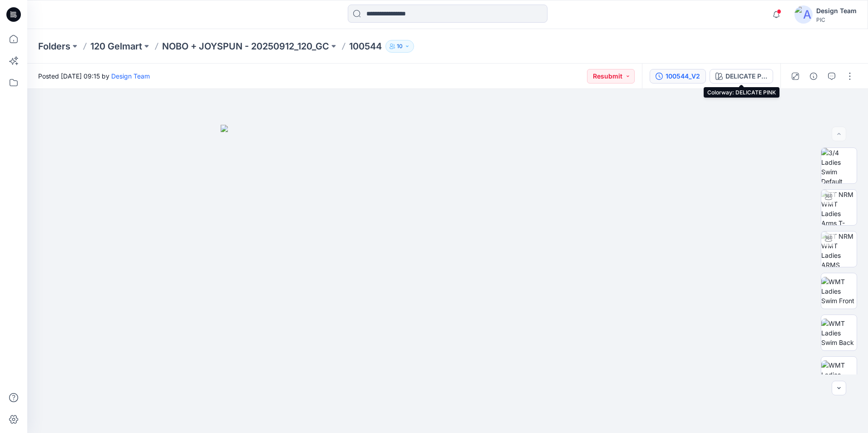 The height and width of the screenshot is (433, 868). What do you see at coordinates (54, 46) in the screenshot?
I see `p: Folders` at bounding box center [54, 46].